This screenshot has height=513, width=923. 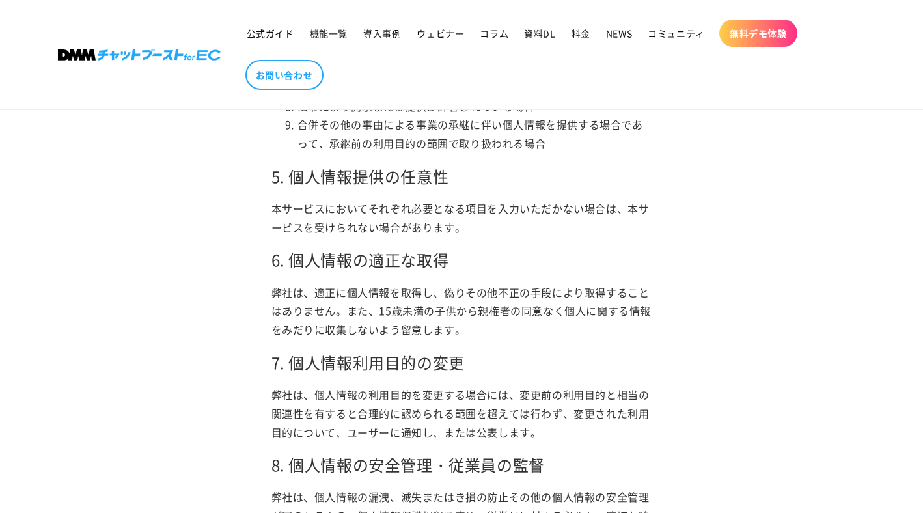 What do you see at coordinates (494, 33) in the screenshot?
I see `span: コラム` at bounding box center [494, 33].